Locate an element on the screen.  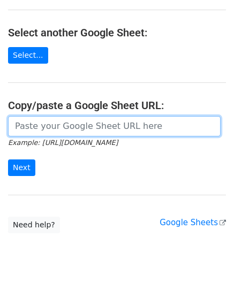
a: Need help? is located at coordinates (34, 225).